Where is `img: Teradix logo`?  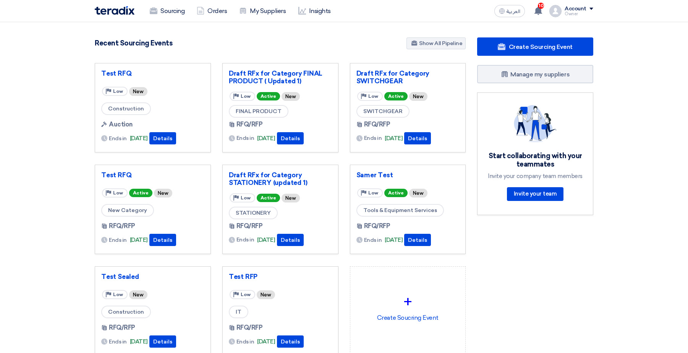 img: Teradix logo is located at coordinates (115, 10).